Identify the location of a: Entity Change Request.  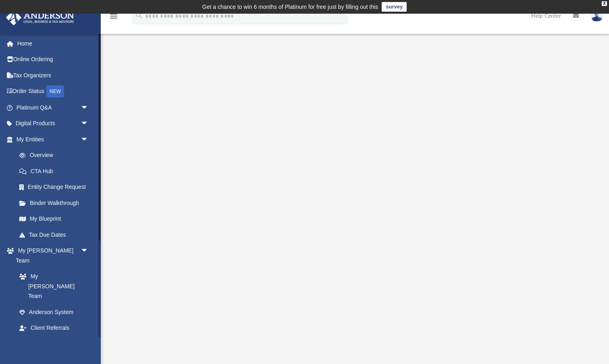
(56, 187).